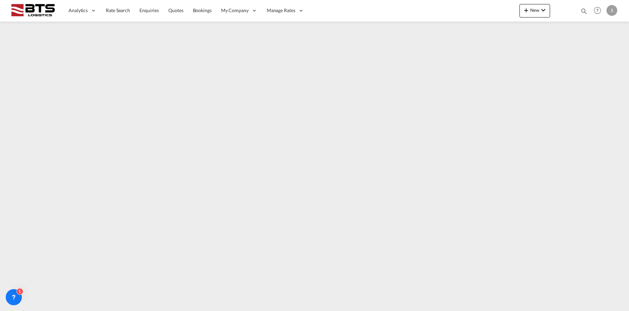  Describe the element at coordinates (612, 10) in the screenshot. I see `div: S` at that location.